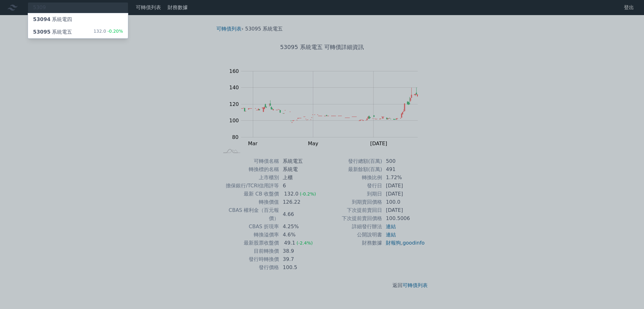  Describe the element at coordinates (52, 20) in the screenshot. I see `div: 系統電四` at that location.